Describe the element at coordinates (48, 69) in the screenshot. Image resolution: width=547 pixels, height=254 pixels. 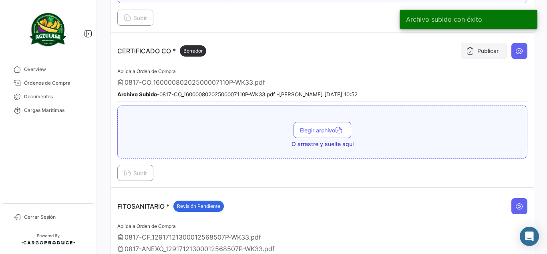
I see `a: Overview` at that location.